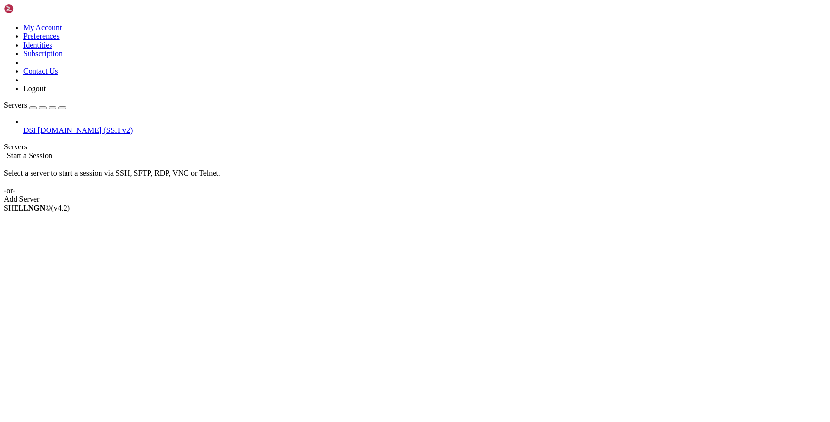  Describe the element at coordinates (61, 208) in the screenshot. I see `span: 4.2.0` at that location.